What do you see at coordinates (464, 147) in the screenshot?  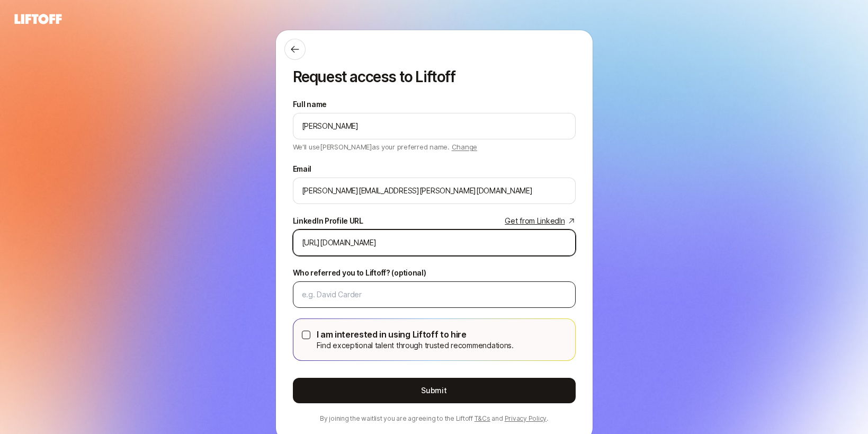 I see `span: Change` at bounding box center [464, 147].